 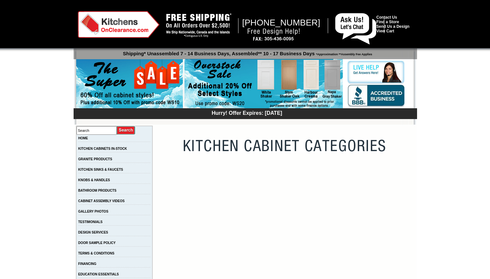 What do you see at coordinates (97, 190) in the screenshot?
I see `a: BATHROOM PRODUCTS` at bounding box center [97, 190].